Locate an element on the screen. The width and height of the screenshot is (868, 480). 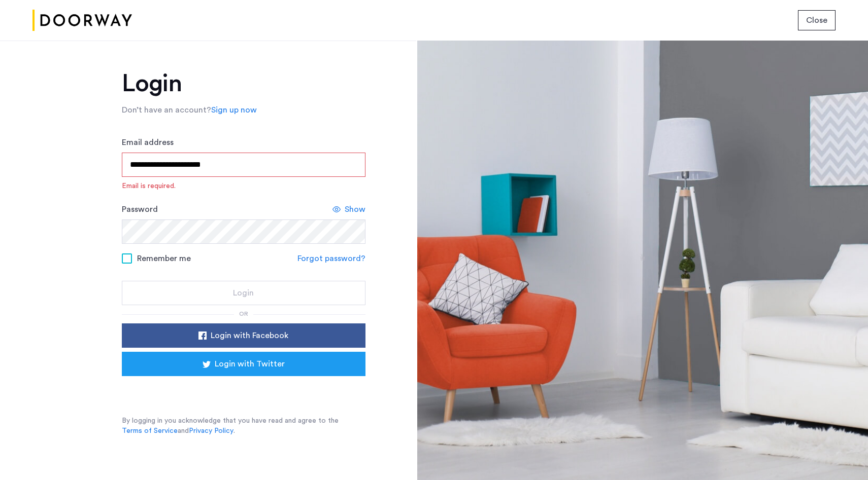
span: Show is located at coordinates (355, 210).